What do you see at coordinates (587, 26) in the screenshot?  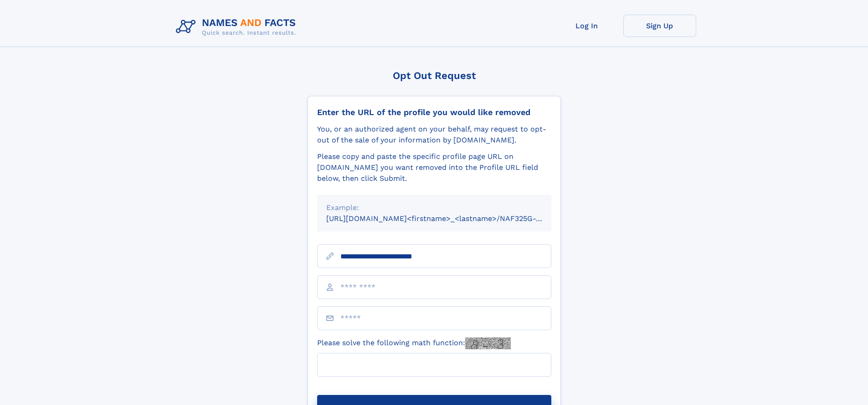 I see `a: Log In` at bounding box center [587, 26].